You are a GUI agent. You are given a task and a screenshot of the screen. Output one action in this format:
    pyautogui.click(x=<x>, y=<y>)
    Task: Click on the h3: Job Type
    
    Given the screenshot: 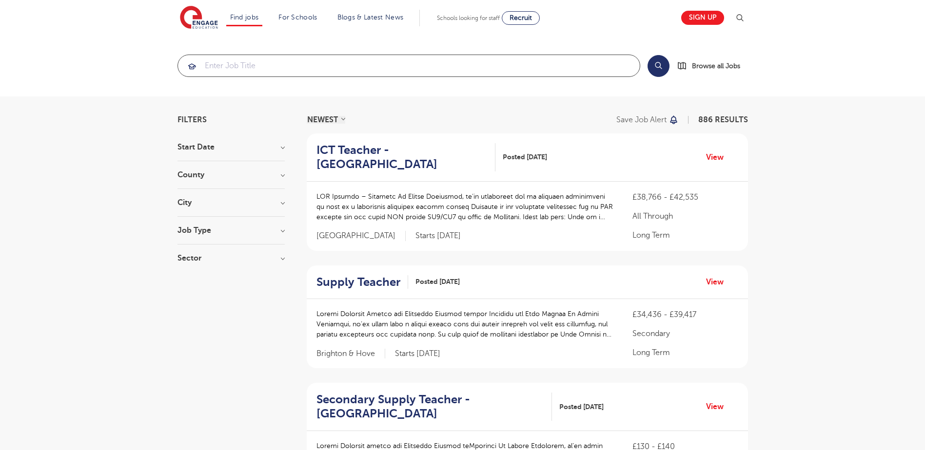 What is the action you would take?
    pyautogui.click(x=231, y=231)
    